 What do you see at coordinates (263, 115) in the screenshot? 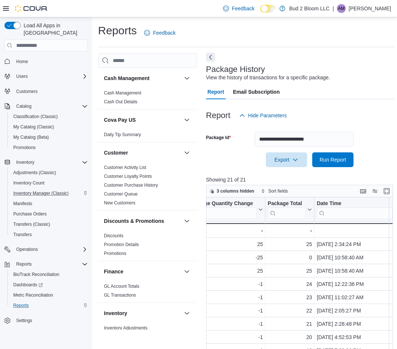
I see `button: Hide Parameters` at bounding box center [263, 115].